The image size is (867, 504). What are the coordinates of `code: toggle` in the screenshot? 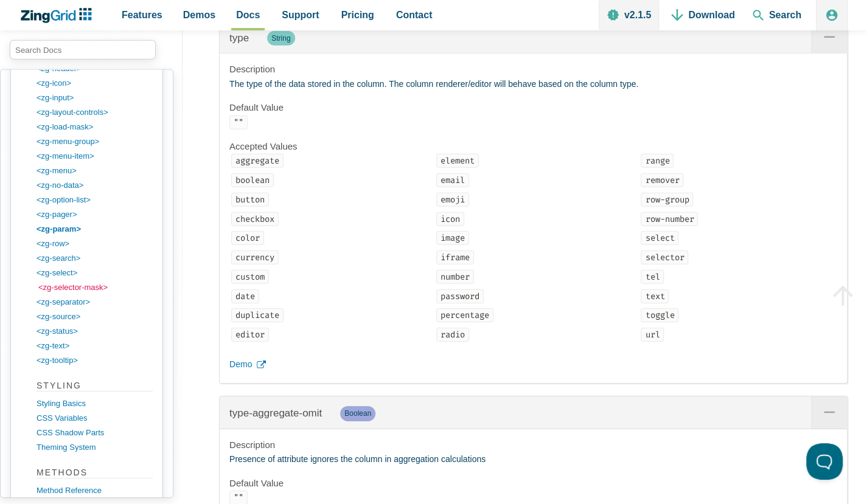 It's located at (660, 315).